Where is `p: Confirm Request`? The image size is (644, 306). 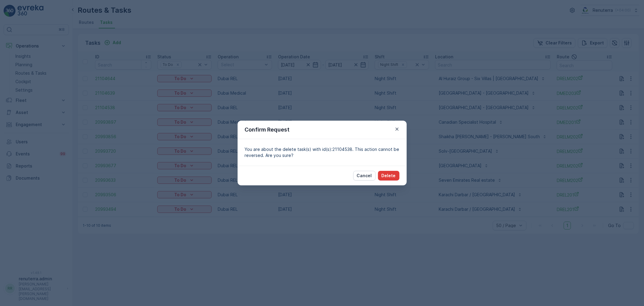 p: Confirm Request is located at coordinates (267, 130).